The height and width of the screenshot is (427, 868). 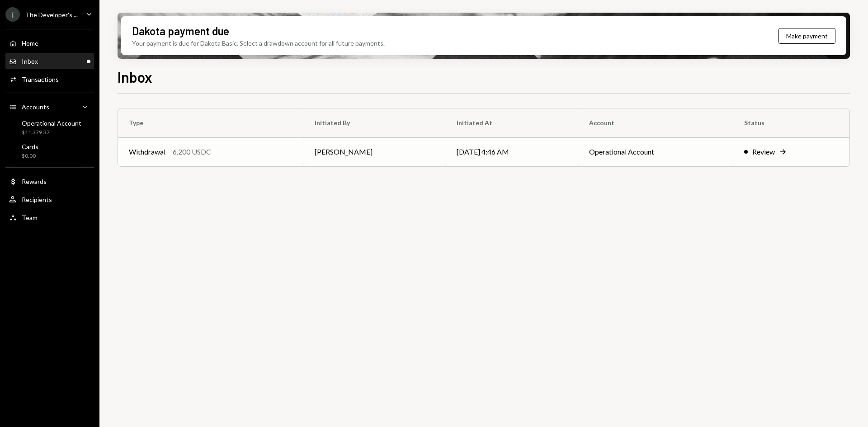 What do you see at coordinates (807, 35) in the screenshot?
I see `button: Make payment` at bounding box center [807, 35].